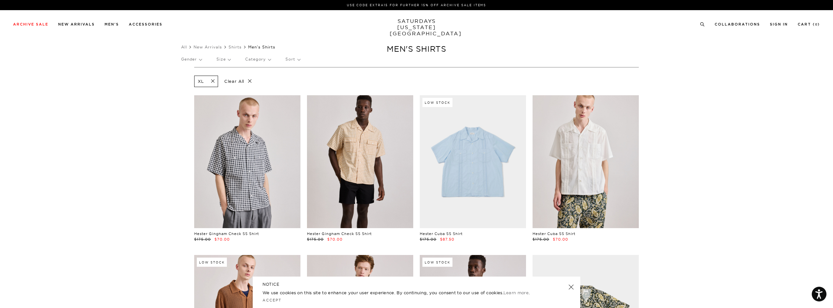  Describe the element at coordinates (145, 24) in the screenshot. I see `a: Accessories` at that location.